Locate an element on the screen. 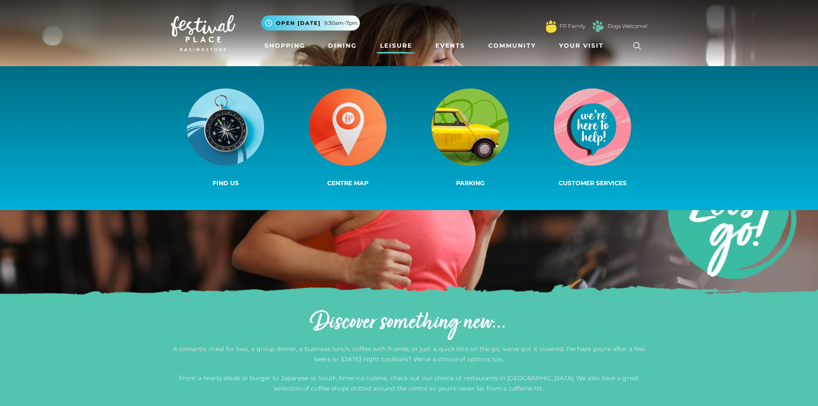 Image resolution: width=818 pixels, height=406 pixels. h2: Discover something new... is located at coordinates (409, 323).